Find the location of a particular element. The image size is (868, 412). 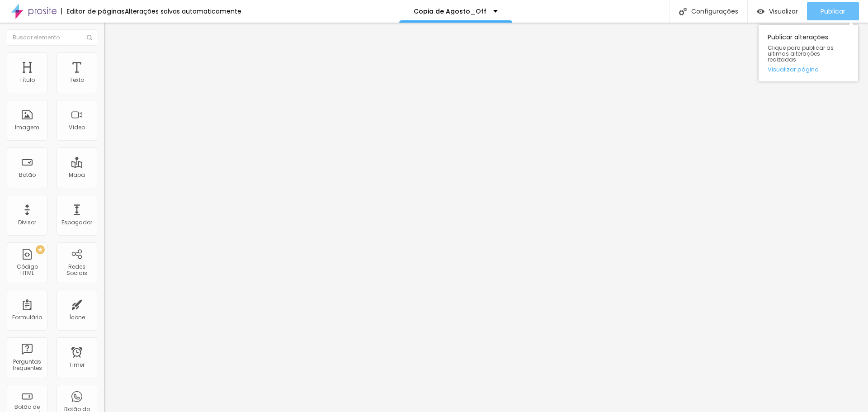

button: Publicar is located at coordinates (833, 11).